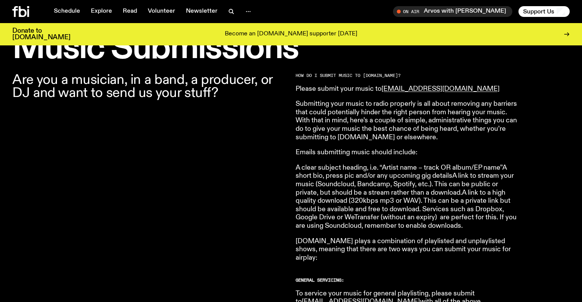  I want to click on strong: GENERAL SERVICING:, so click(320, 280).